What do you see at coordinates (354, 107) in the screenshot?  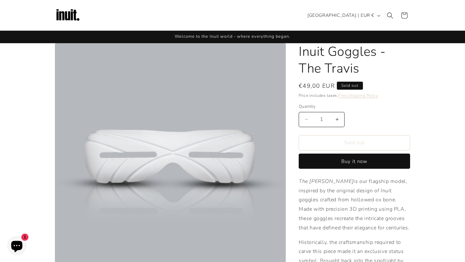 I see `label: Quantity` at bounding box center [354, 107].